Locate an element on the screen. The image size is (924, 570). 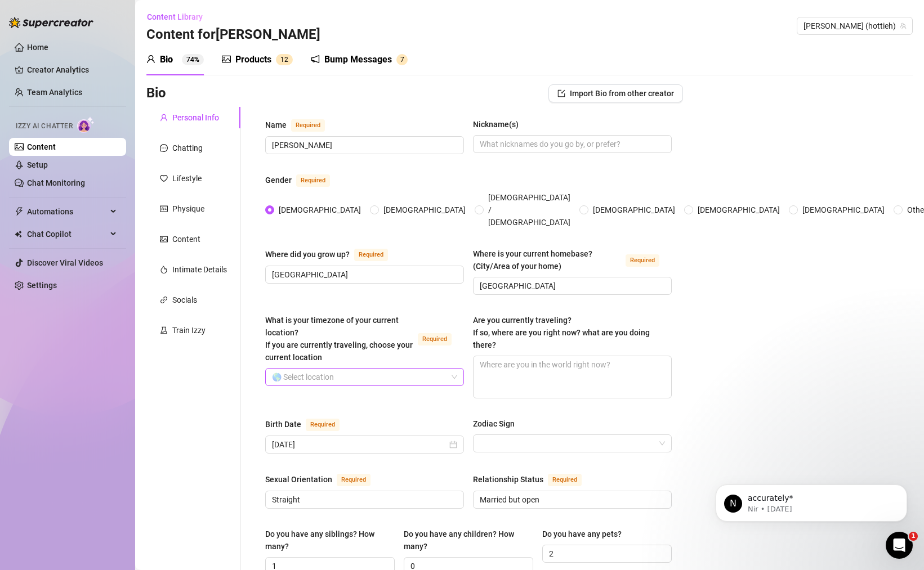
div: message notification from Nir, 2d ago. accurately* is located at coordinates (112, 42).